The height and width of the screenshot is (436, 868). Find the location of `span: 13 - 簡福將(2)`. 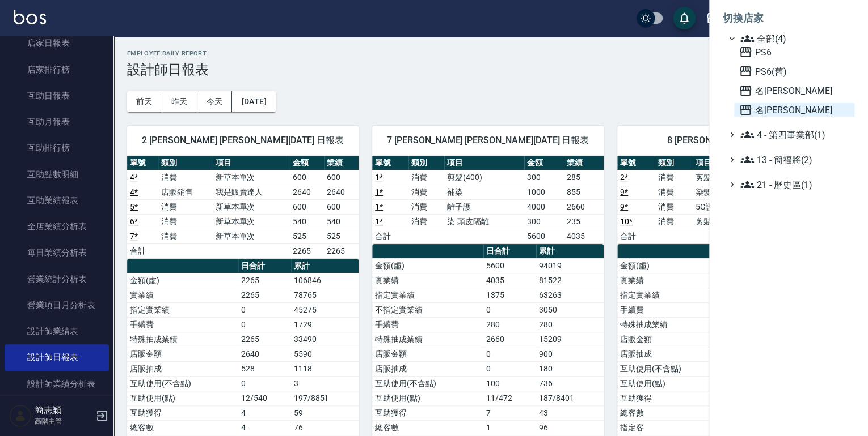

span: 13 - 簡福將(2) is located at coordinates (794, 160).